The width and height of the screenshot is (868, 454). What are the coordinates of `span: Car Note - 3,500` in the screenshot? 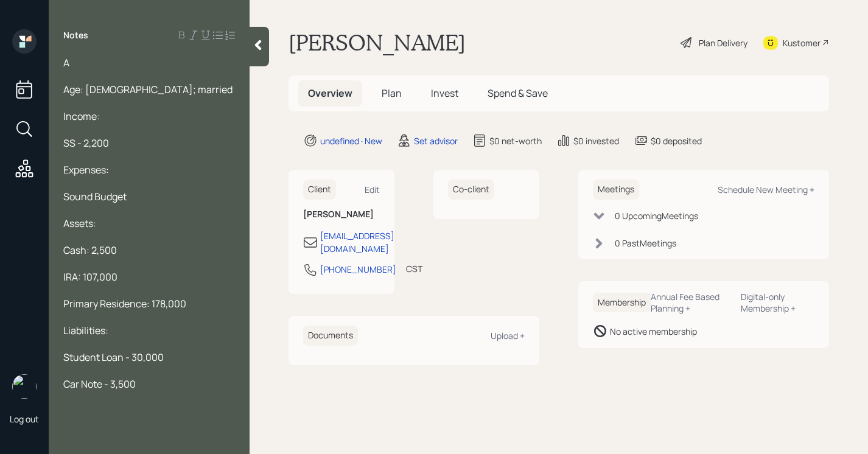 It's located at (99, 384).